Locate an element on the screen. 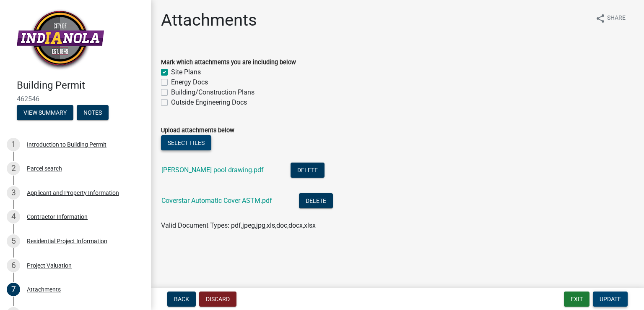 The height and width of the screenshot is (310, 644). a: Coverstar Automatic Cover ASTM.pdf is located at coordinates (217, 200).